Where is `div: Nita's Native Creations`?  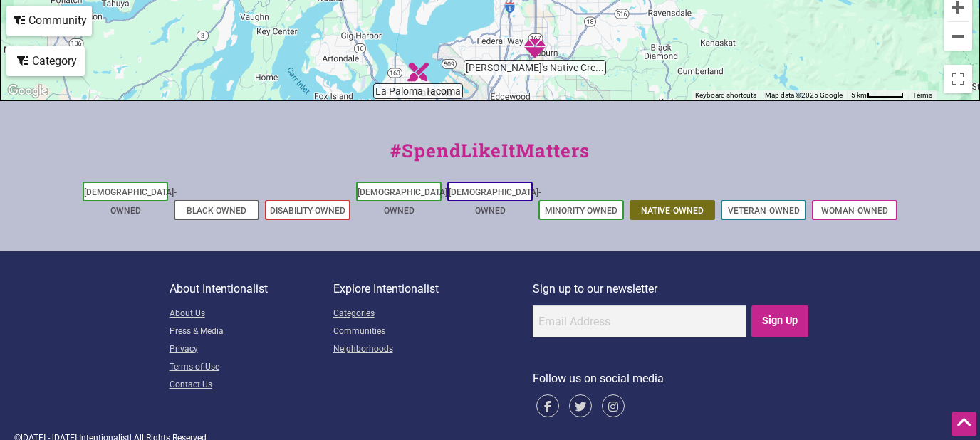
div: Nita's Native Creations is located at coordinates (535, 48).